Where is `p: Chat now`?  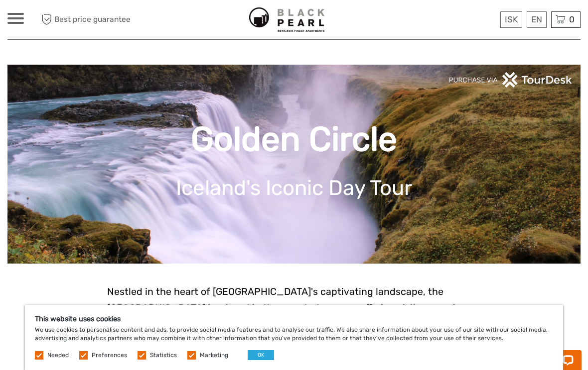
p: Chat now is located at coordinates (63, 21).